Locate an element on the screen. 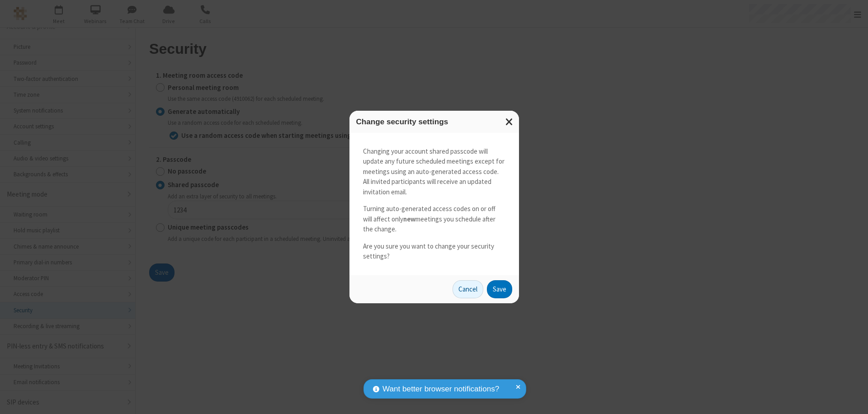  button: Save is located at coordinates (499, 289).